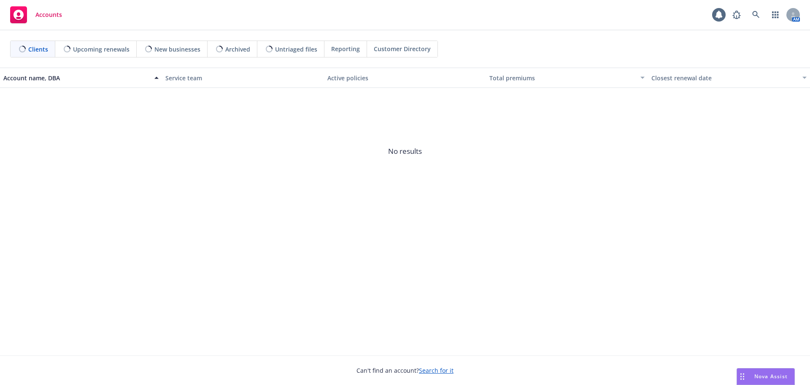 This screenshot has height=385, width=810. Describe the element at coordinates (776, 15) in the screenshot. I see `a: Switch app` at that location.